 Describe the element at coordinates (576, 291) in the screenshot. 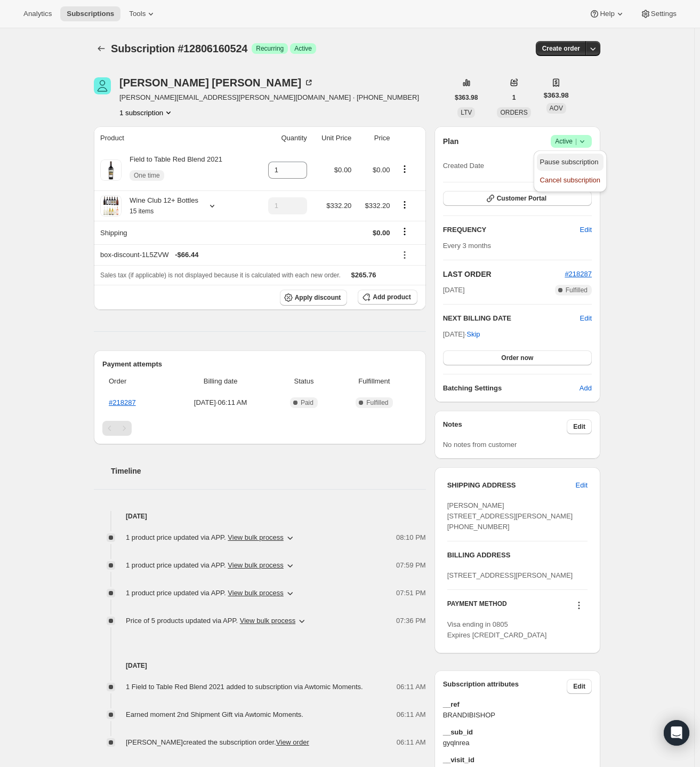

I see `span: Fulfilled` at that location.